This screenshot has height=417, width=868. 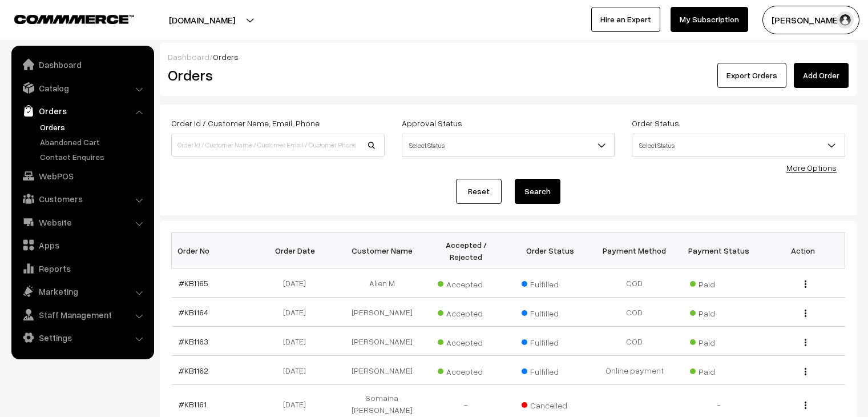 I want to click on span: Cancelled, so click(x=550, y=404).